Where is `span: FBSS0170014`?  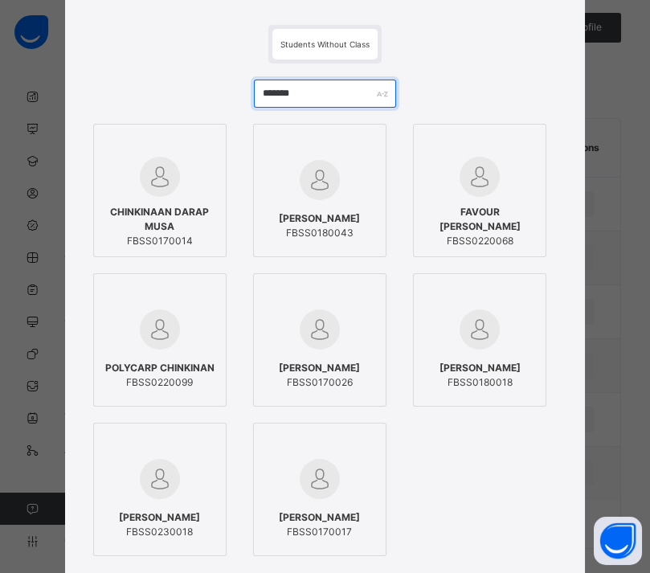 span: FBSS0170014 is located at coordinates (160, 241).